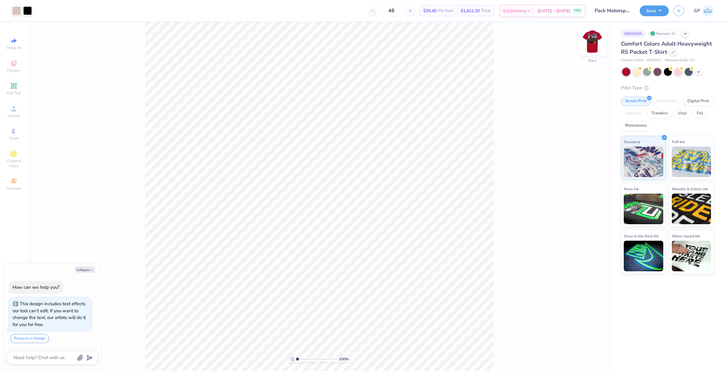 The width and height of the screenshot is (726, 371). Describe the element at coordinates (654, 60) in the screenshot. I see `span: # 6030CC` at that location.